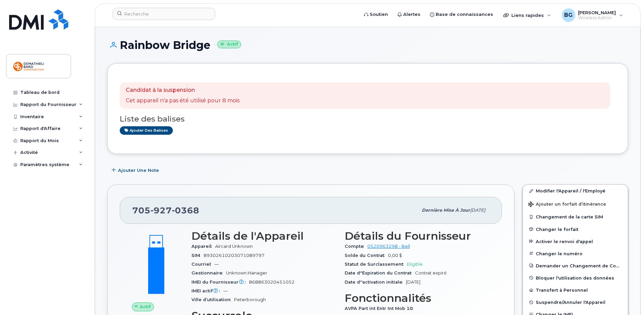  I want to click on button: Ajouter un forfait d’itinérance, so click(575, 204).